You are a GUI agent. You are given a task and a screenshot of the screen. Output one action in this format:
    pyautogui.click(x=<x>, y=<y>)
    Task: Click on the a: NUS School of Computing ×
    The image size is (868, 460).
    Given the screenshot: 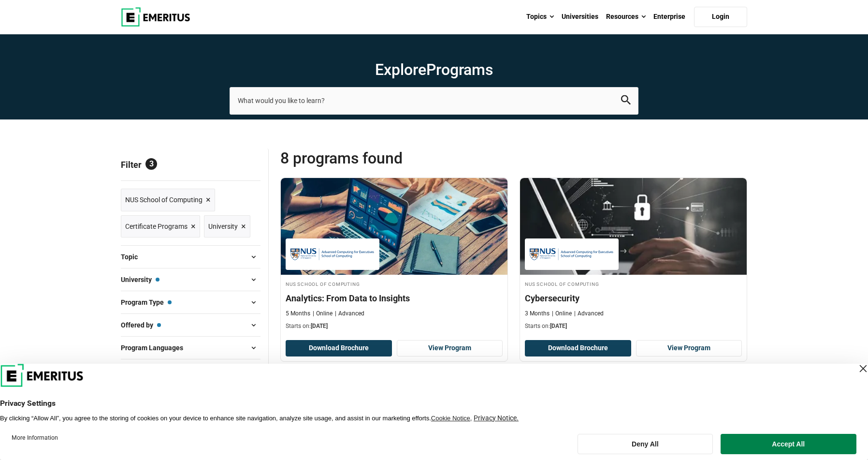 What is the action you would take?
    pyautogui.click(x=168, y=200)
    